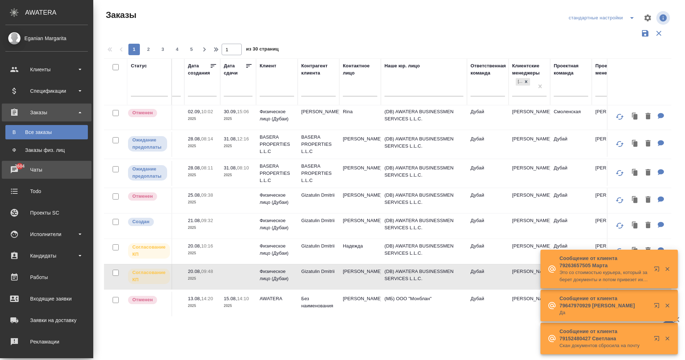 This screenshot has height=360, width=685. I want to click on button: Сбросить фильтры, so click(659, 33).